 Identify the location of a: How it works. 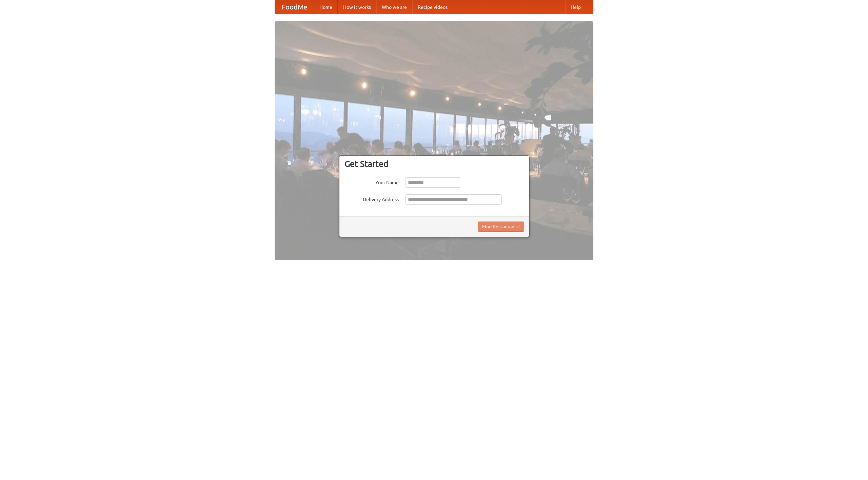
(357, 7).